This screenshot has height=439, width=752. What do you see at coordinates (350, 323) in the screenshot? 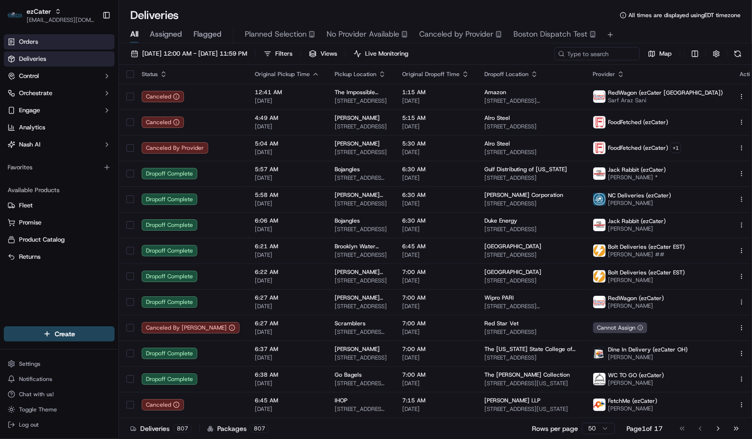
I see `span: Scramblers` at bounding box center [350, 323].